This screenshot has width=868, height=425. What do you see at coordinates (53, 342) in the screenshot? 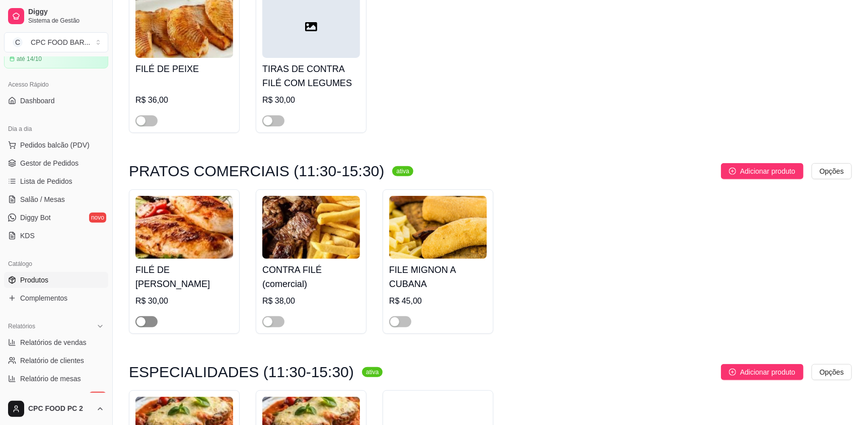
I see `span: Relatórios de vendas` at bounding box center [53, 342].